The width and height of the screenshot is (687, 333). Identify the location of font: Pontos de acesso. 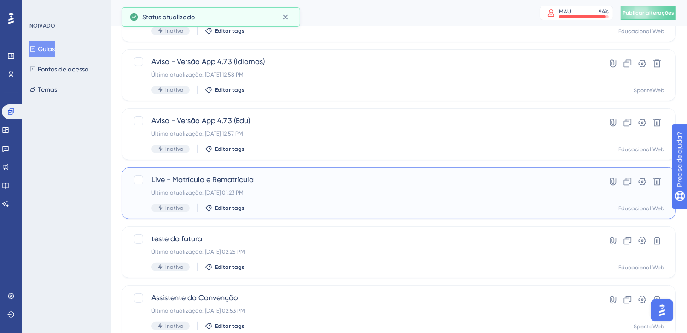
(63, 69).